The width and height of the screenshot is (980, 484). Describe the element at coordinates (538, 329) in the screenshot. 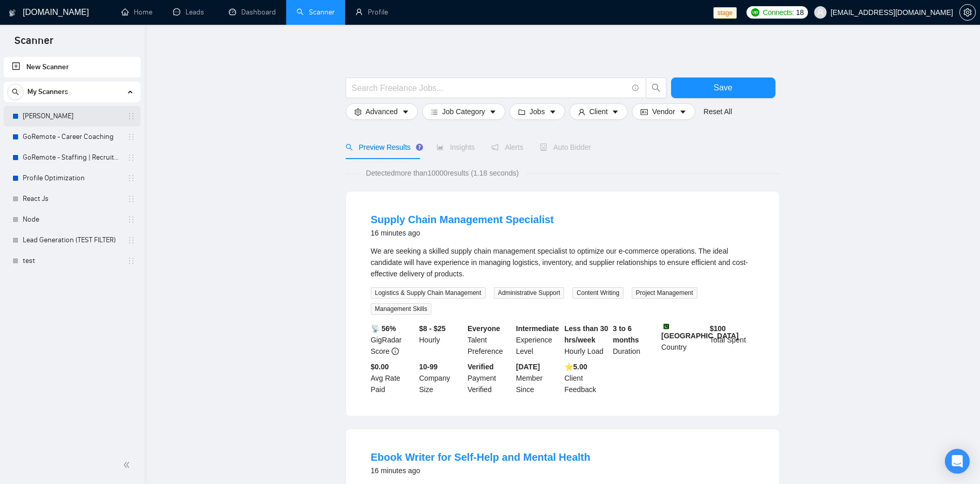

I see `b: Intermediate` at that location.